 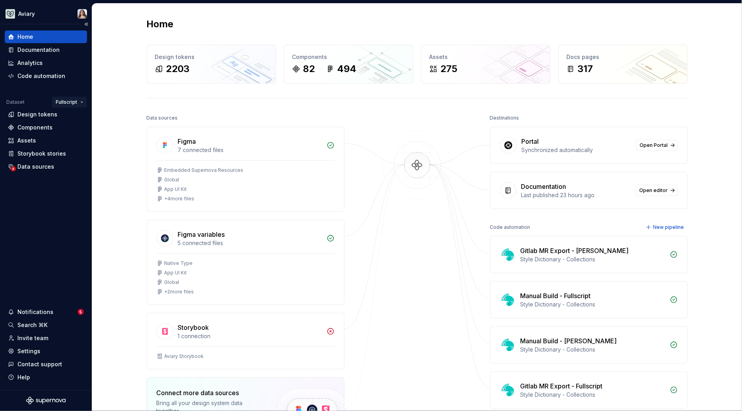 I want to click on div: + 2 more files, so click(x=179, y=292).